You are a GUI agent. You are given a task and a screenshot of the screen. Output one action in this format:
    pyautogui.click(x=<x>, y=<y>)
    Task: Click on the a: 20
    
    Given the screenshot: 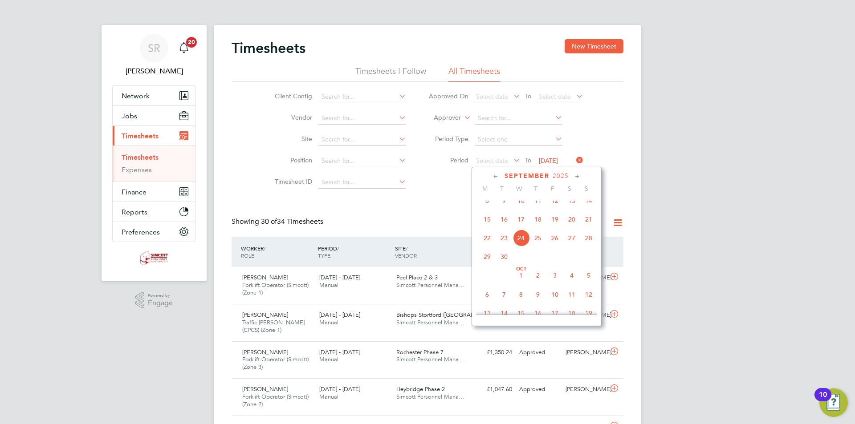 What is the action you would take?
    pyautogui.click(x=184, y=48)
    